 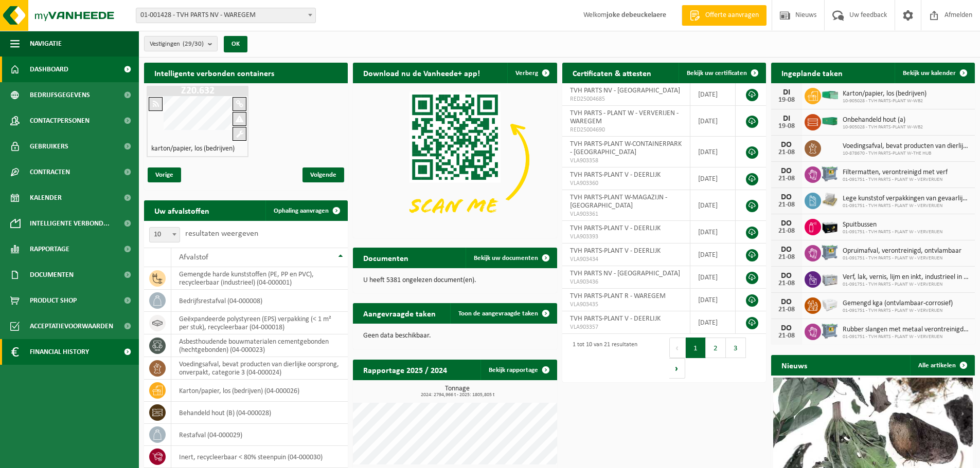 I want to click on img: Download de VHEPlus App, so click(x=455, y=159).